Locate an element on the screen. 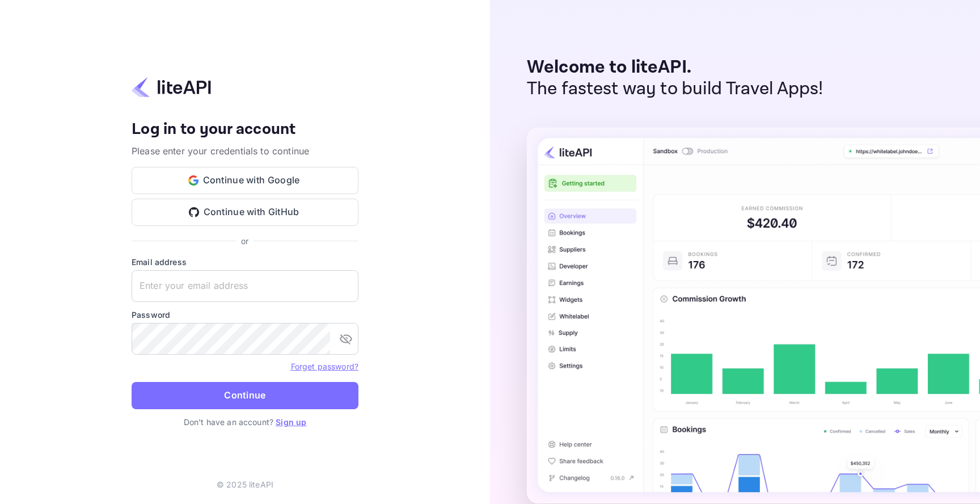  button: Continue with Google is located at coordinates (245, 180).